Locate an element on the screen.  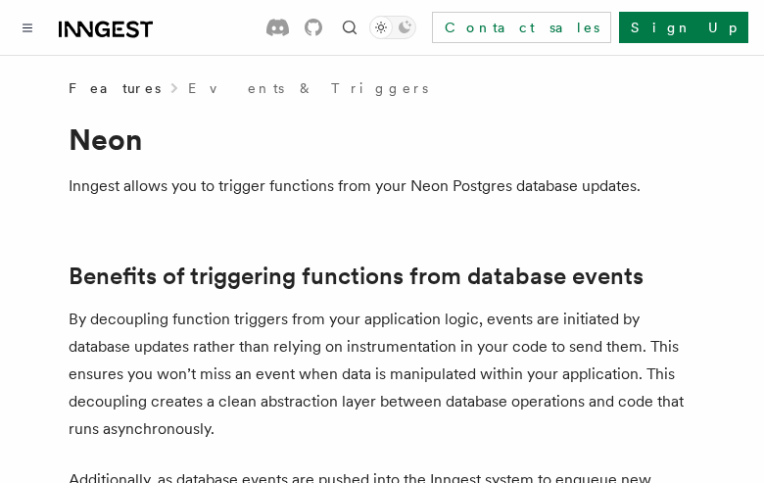
button: Toggle dark mode is located at coordinates (393, 27).